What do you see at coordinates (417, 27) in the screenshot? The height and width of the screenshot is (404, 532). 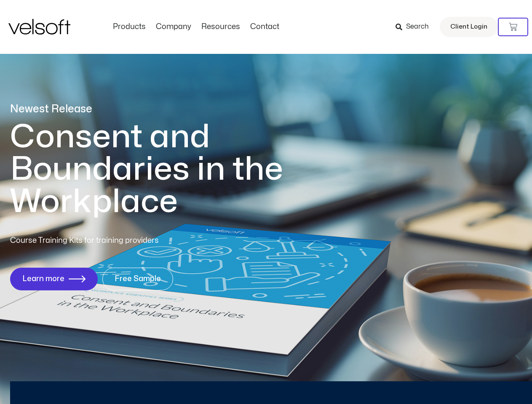 I see `span: Search` at bounding box center [417, 27].